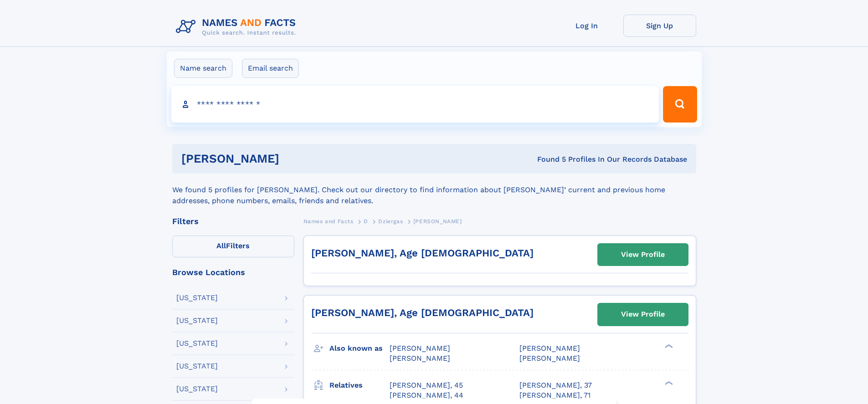 The width and height of the screenshot is (868, 404). Describe the element at coordinates (328, 221) in the screenshot. I see `a: Names and Facts` at that location.